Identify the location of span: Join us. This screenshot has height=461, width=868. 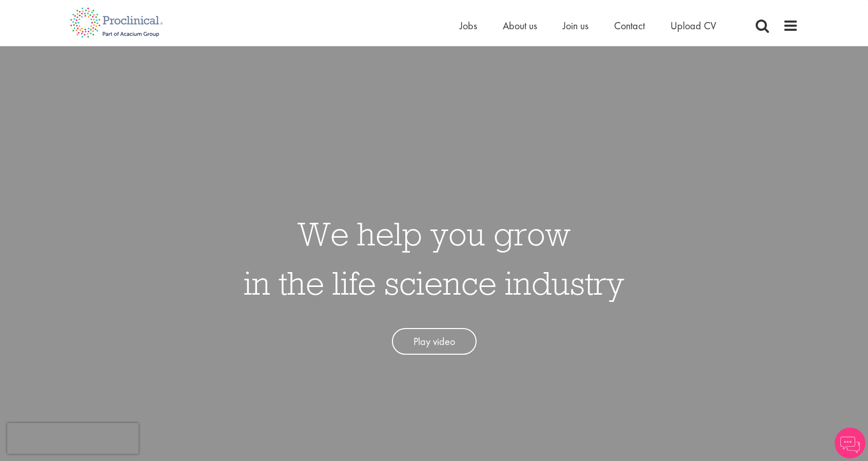
(576, 26).